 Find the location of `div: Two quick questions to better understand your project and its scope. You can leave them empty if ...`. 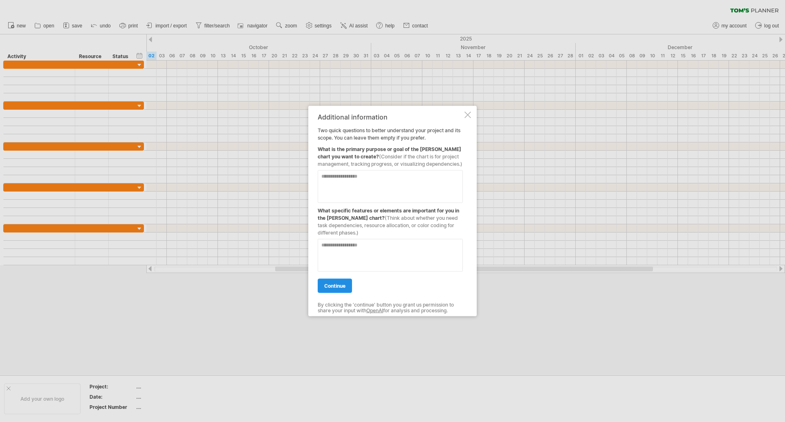

div: Two quick questions to better understand your project and its scope. You can leave them empty if ... is located at coordinates (390, 211).